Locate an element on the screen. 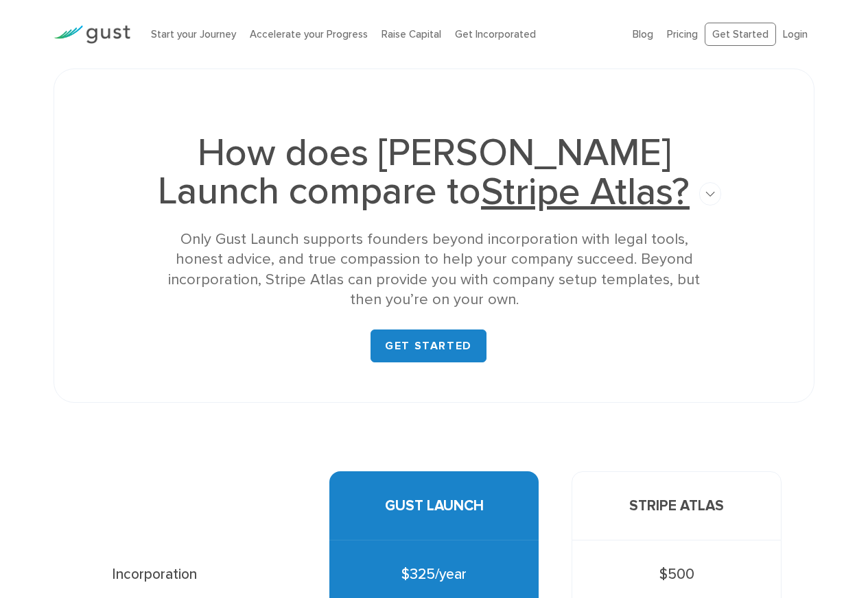 This screenshot has height=598, width=868. a: Get Started is located at coordinates (740, 34).